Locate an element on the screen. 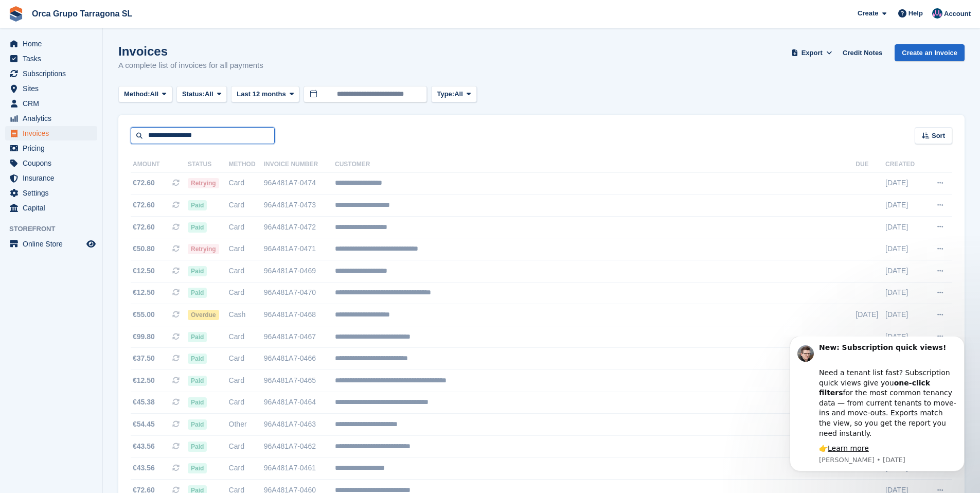  img: stora-icon-8386f47178a22dfd0bd8f6a31ec36ba5ce8667c1dd55bd0f319d3a0aa187defe.svg is located at coordinates (16, 14).